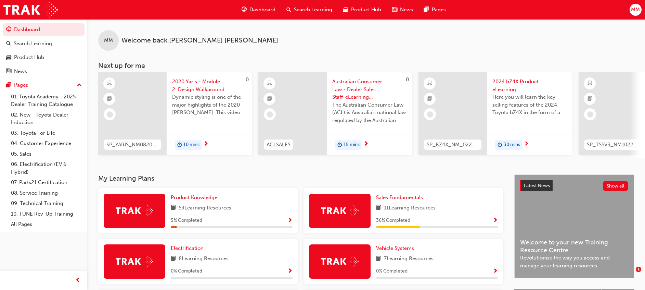  Describe the element at coordinates (279, 145) in the screenshot. I see `span: ACLSALES` at that location.